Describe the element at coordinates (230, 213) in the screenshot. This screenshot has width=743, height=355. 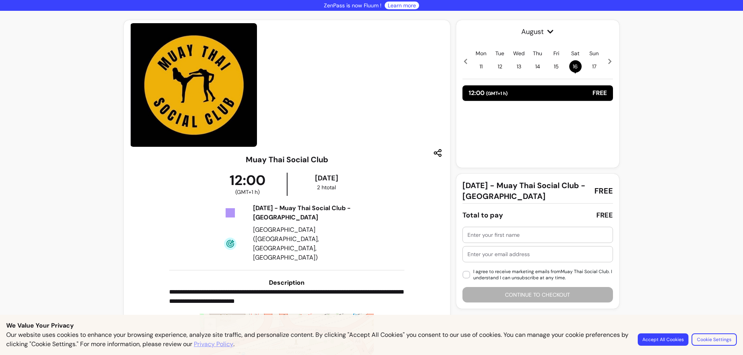
I see `img: Tickets Icon` at that location.